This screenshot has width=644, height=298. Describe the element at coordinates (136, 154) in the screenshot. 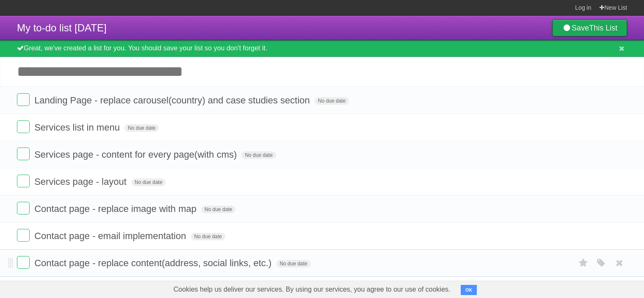

I see `span: Services page - content for every page(with cms)` at that location.